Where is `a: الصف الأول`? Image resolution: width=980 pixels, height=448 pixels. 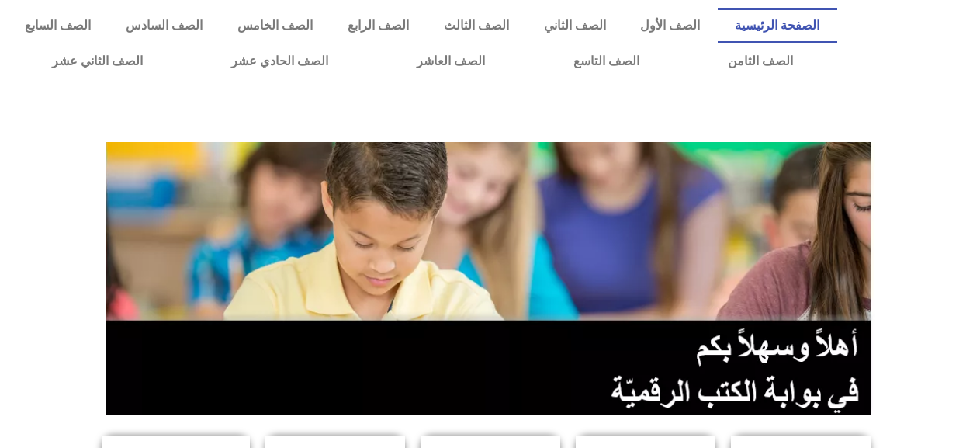
a: الصف الأول is located at coordinates (670, 25).